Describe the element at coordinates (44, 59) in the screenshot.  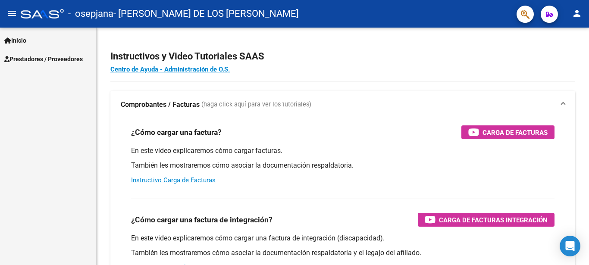
I see `span: Prestadores / Proveedores` at that location.